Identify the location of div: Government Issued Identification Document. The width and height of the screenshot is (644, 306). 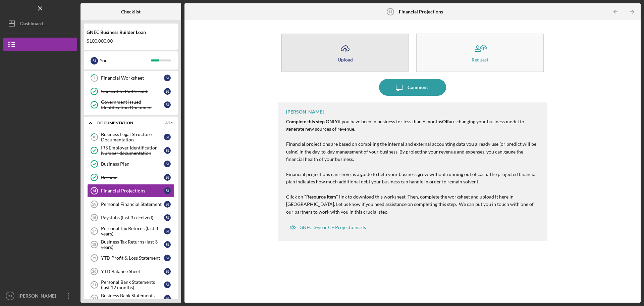
(132, 105).